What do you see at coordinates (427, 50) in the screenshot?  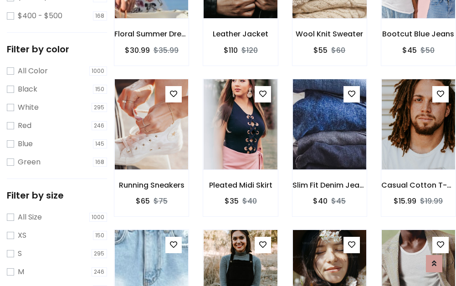 I see `del: $50` at bounding box center [427, 50].